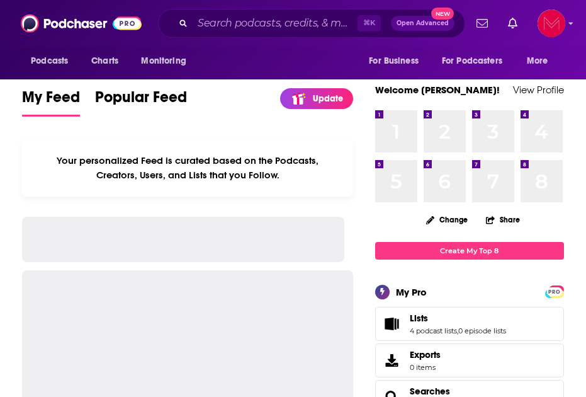  What do you see at coordinates (141, 101) in the screenshot?
I see `span: Popular Feed` at bounding box center [141, 101].